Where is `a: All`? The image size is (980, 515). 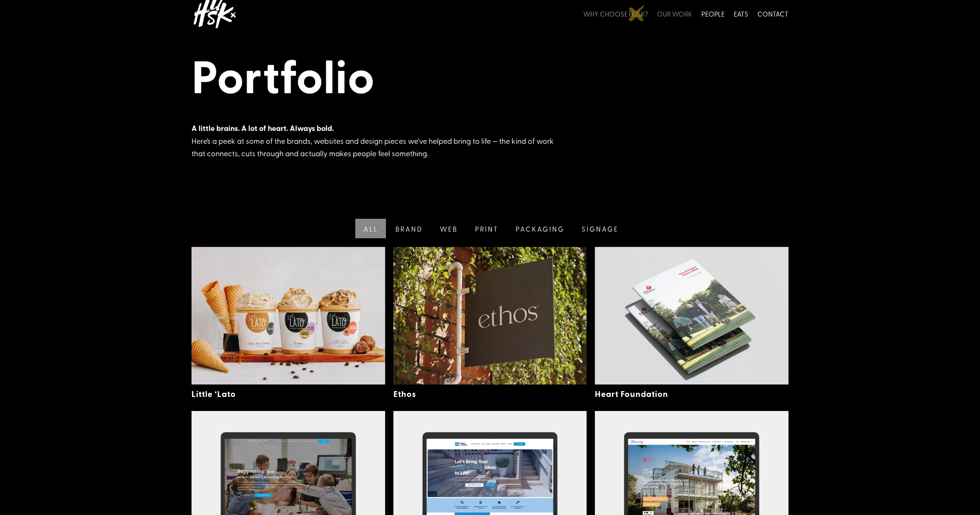 a: All is located at coordinates (370, 228).